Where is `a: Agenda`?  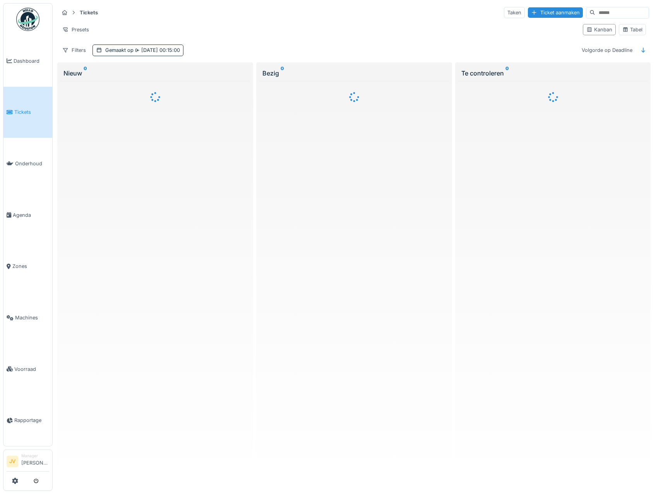 a: Agenda is located at coordinates (28, 215).